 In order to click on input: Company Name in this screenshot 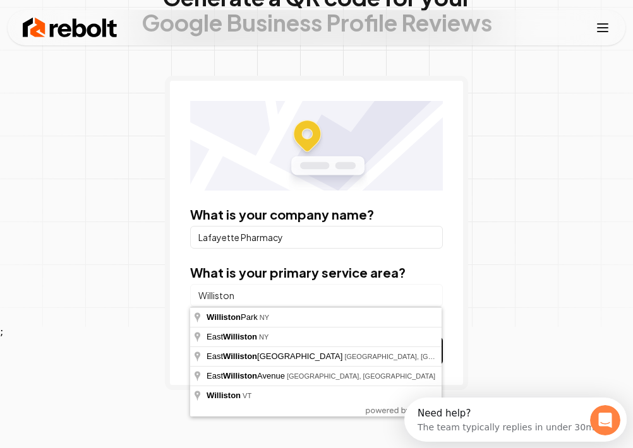, I will do `click(316, 237)`.